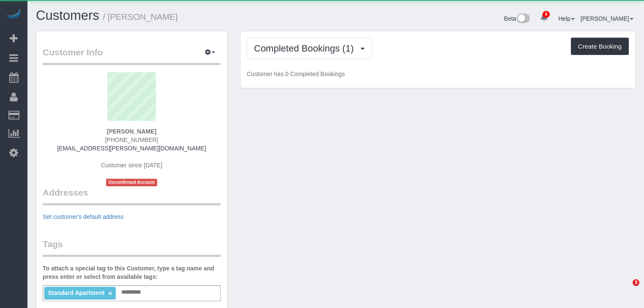  What do you see at coordinates (131, 55) in the screenshot?
I see `legend: Customer Info` at bounding box center [131, 55].